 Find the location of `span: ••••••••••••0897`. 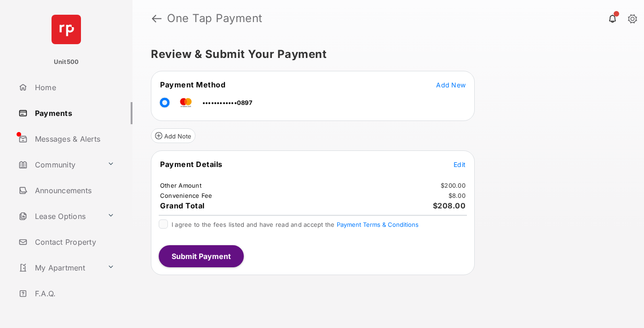

span: ••••••••••••0897 is located at coordinates (227, 102).